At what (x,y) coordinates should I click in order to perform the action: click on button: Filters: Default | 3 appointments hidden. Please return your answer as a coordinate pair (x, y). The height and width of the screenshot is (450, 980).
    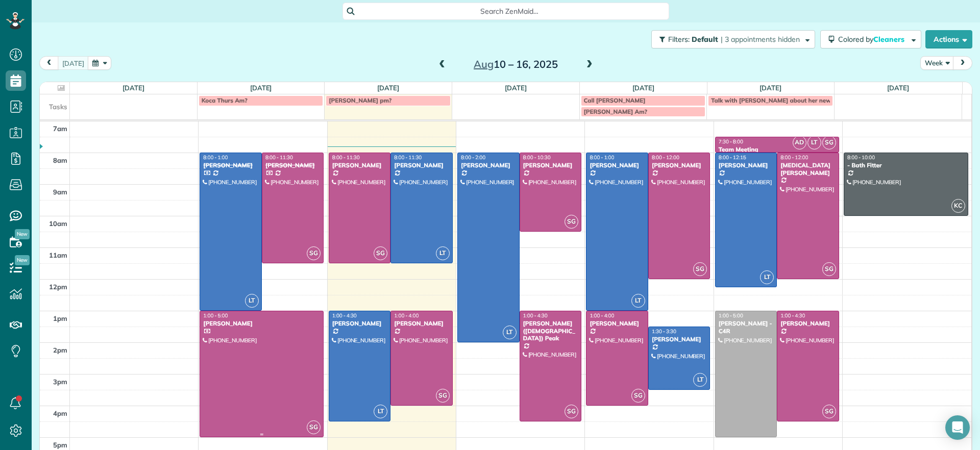
    Looking at the image, I should click on (733, 39).